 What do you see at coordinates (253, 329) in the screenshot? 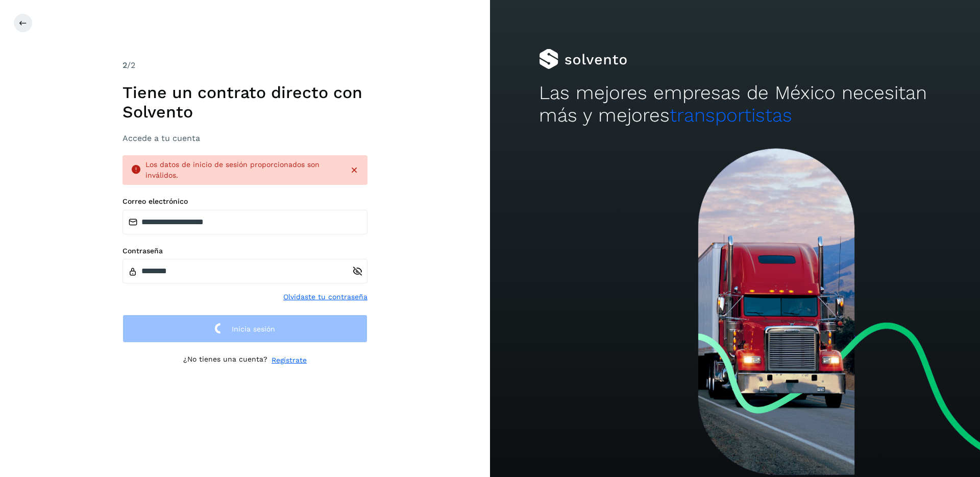
I see `span: Inicia sesión` at bounding box center [253, 329].